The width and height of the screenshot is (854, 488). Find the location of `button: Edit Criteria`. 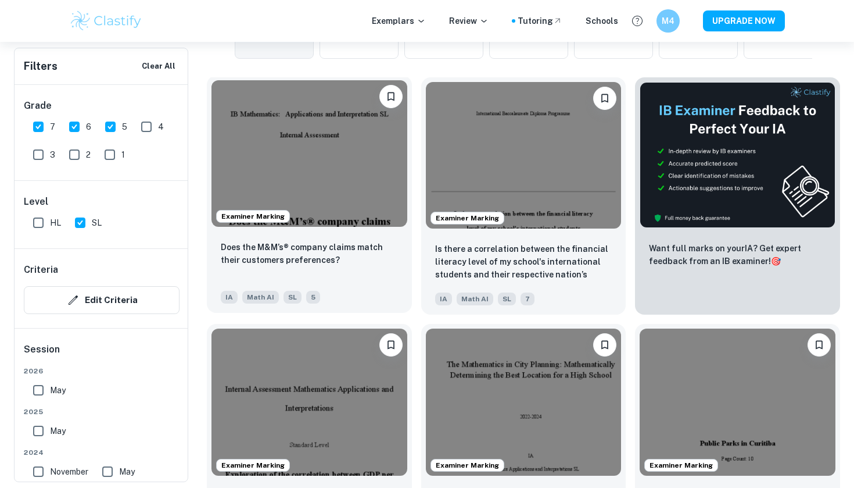

button: Edit Criteria is located at coordinates (102, 300).